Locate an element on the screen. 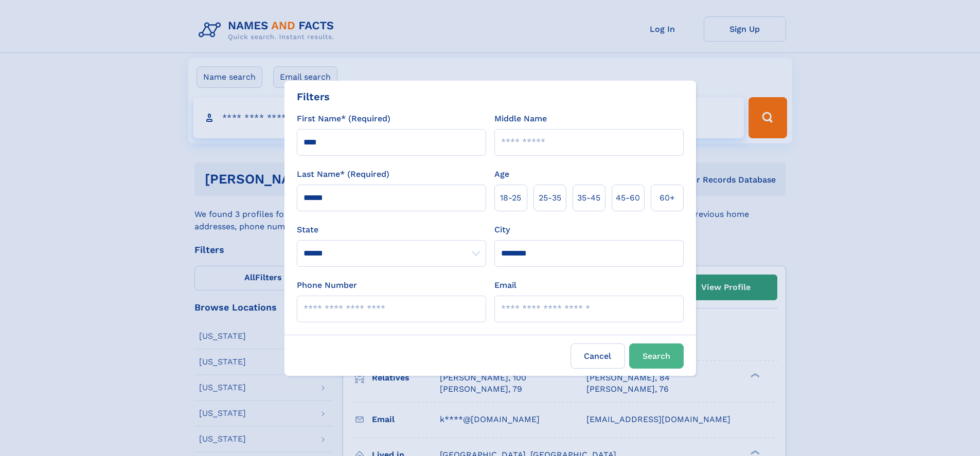  span: 35‑45 is located at coordinates (589, 198).